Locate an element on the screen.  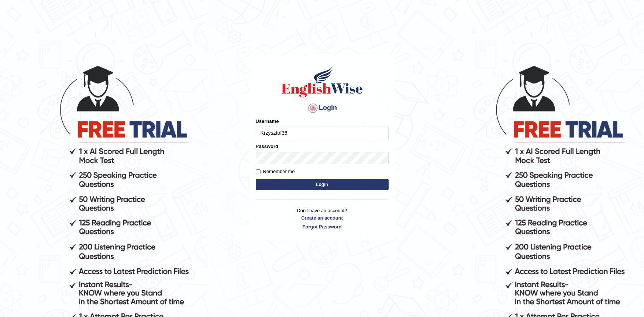
label: Username is located at coordinates (267, 121).